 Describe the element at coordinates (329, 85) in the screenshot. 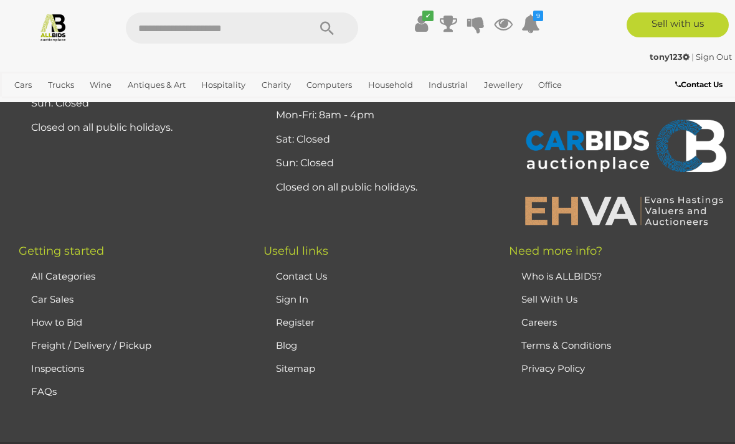

I see `a: Computers` at that location.